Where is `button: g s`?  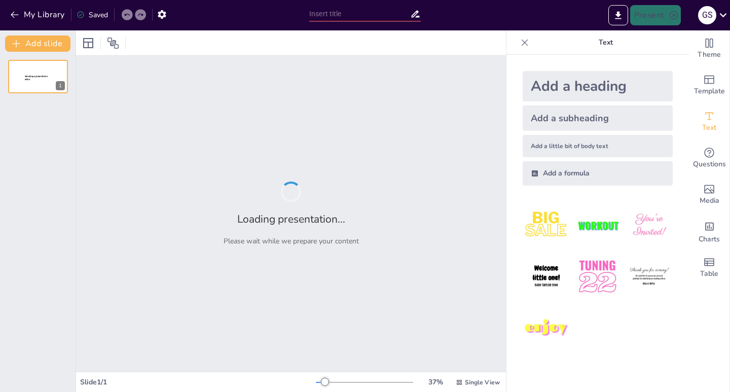 button: g s is located at coordinates (707, 15).